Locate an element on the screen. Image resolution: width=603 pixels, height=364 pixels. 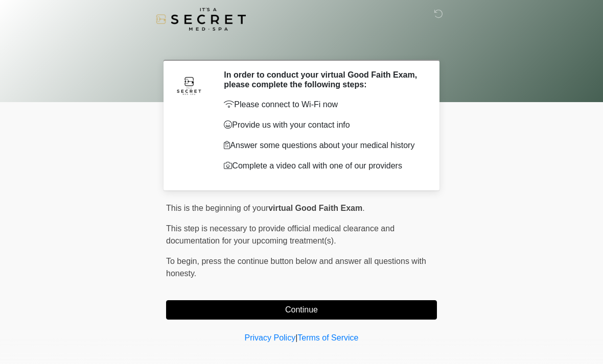
p: Complete a video call with one of our providers is located at coordinates (322, 166).